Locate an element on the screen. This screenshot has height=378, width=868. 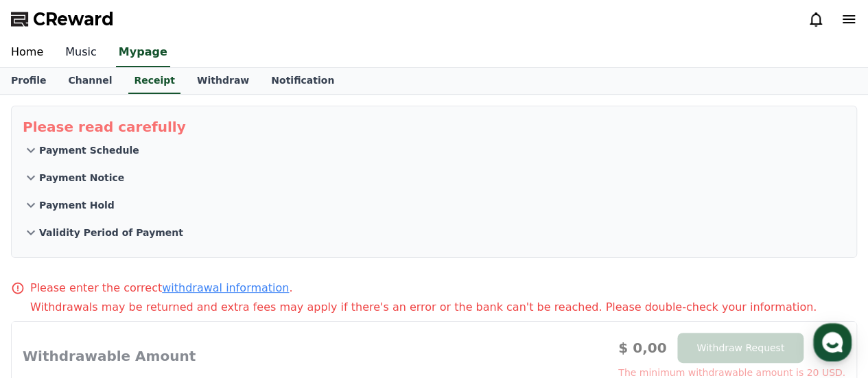
a: CReward is located at coordinates (63, 20).